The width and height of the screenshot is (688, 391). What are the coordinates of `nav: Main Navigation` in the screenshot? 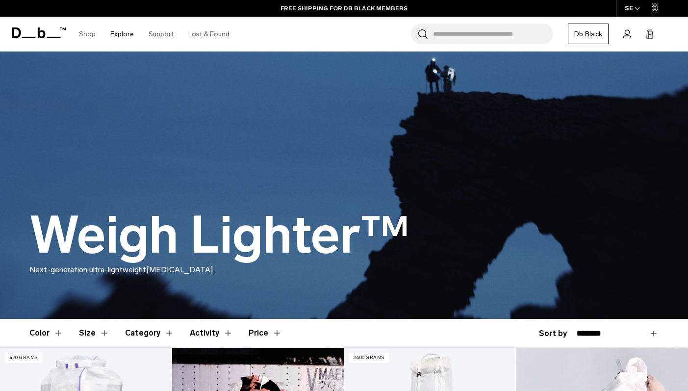 It's located at (154, 34).